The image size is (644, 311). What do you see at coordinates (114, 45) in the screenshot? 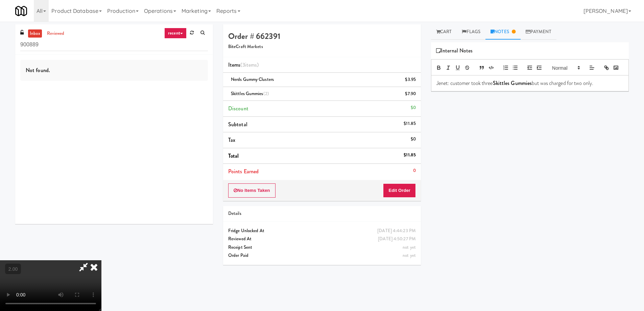
I see `input: Search vision orders` at bounding box center [114, 45].